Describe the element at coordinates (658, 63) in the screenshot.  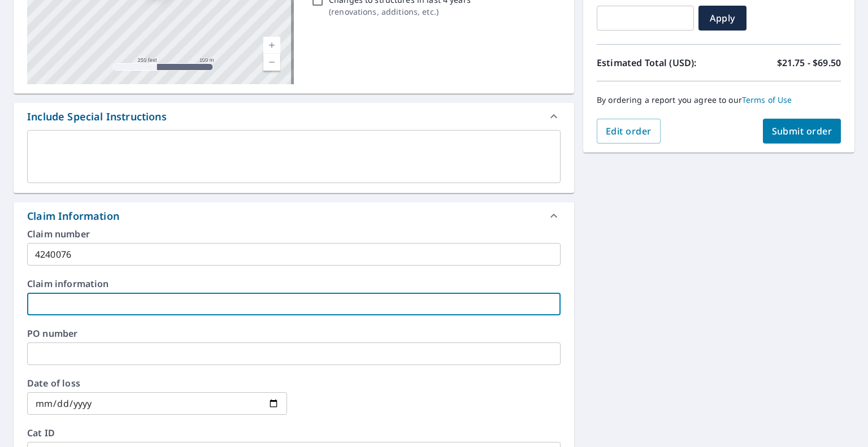
I see `p: Estimated Total (USD):` at that location.